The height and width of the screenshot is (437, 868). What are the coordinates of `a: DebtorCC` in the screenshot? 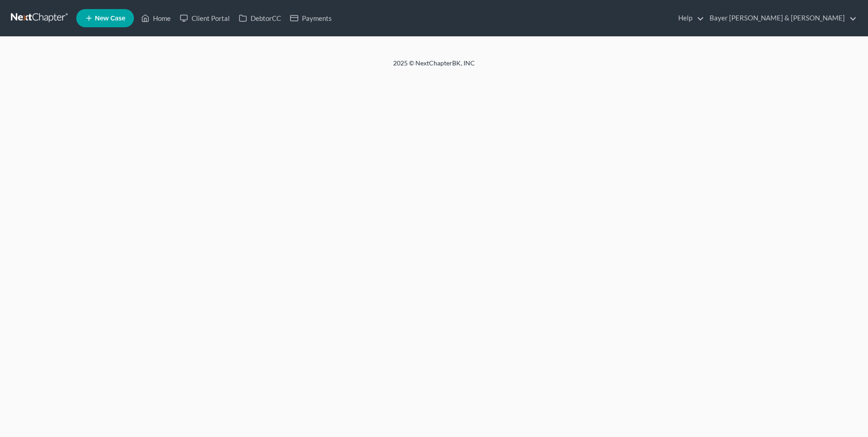 It's located at (260, 18).